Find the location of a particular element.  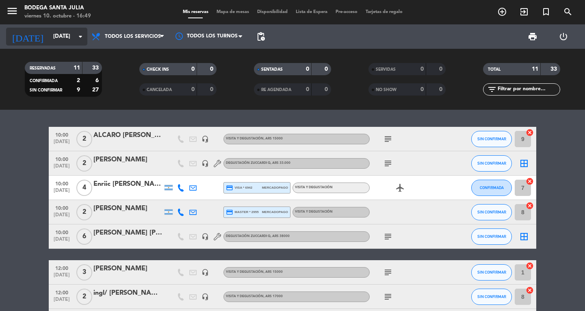

i: arrow_drop_down is located at coordinates (80, 37).